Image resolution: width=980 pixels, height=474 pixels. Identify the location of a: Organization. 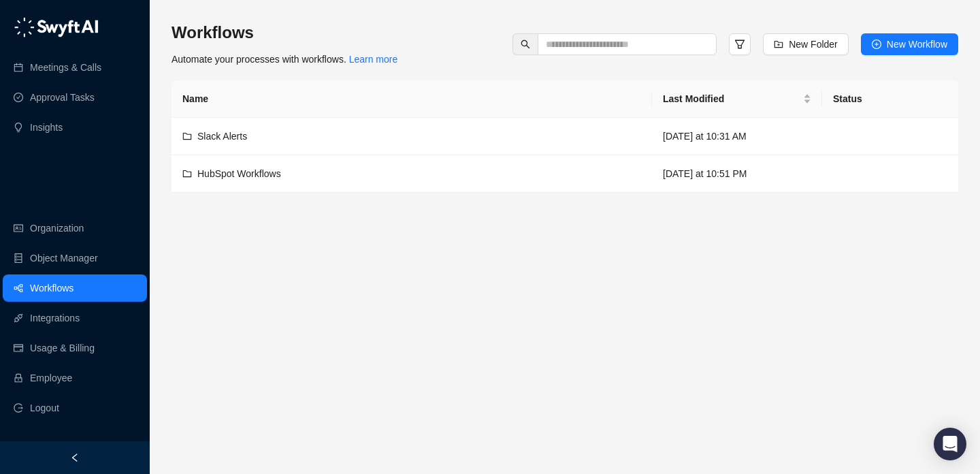
(56, 228).